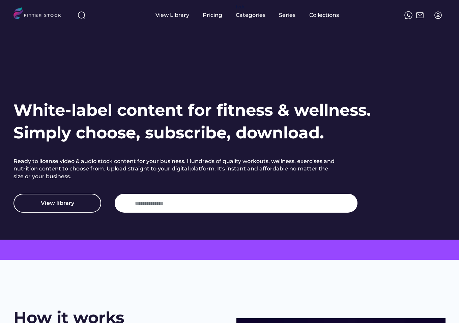 This screenshot has width=459, height=323. What do you see at coordinates (172, 15) in the screenshot?
I see `div: View Library` at bounding box center [172, 15].